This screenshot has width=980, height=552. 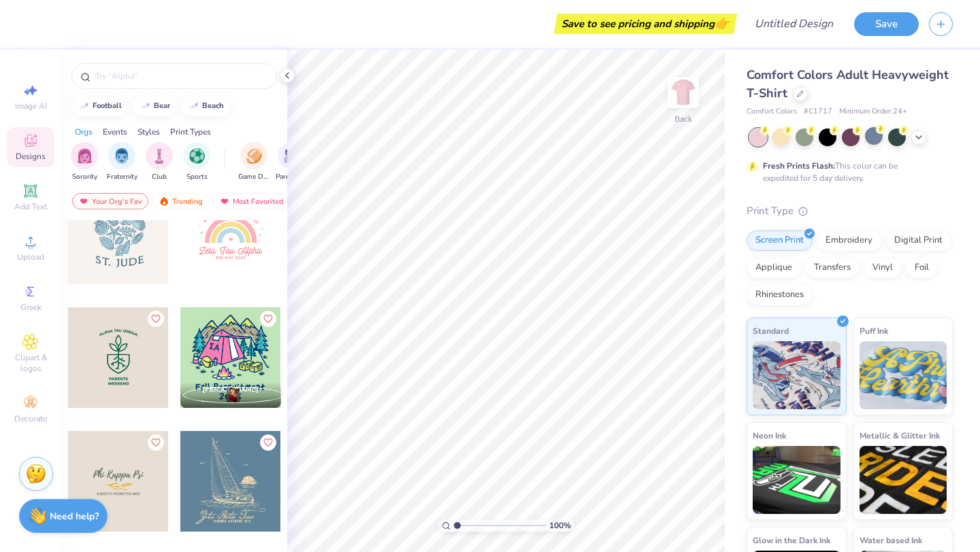 I want to click on div: Foil, so click(x=922, y=268).